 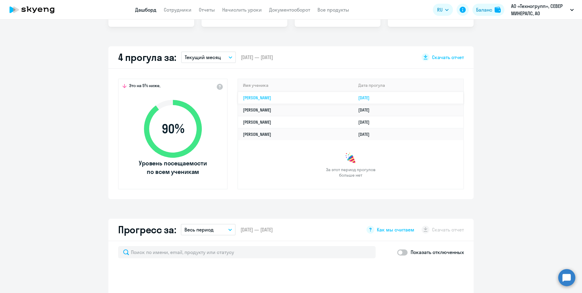 I want to click on span: За этот период прогулов больше нет, so click(x=350, y=172).